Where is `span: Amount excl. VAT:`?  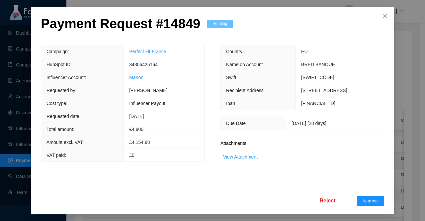
span: Amount excl. VAT: is located at coordinates (65, 142).